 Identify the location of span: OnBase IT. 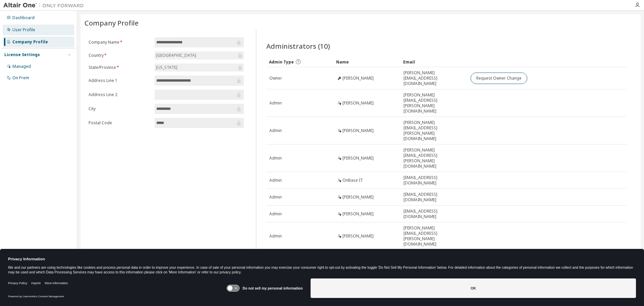
(352, 180).